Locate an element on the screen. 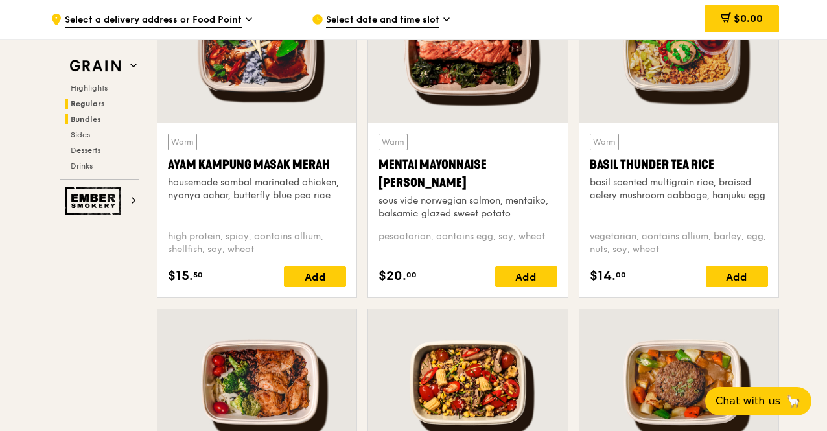  div: sous vide norwegian salmon, mentaiko, balsamic glazed sweet potato is located at coordinates (467, 207).